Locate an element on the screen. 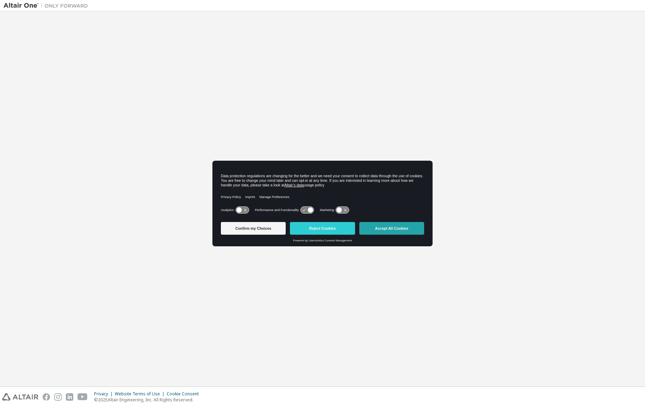  div: Website Terms of Use is located at coordinates (141, 394).